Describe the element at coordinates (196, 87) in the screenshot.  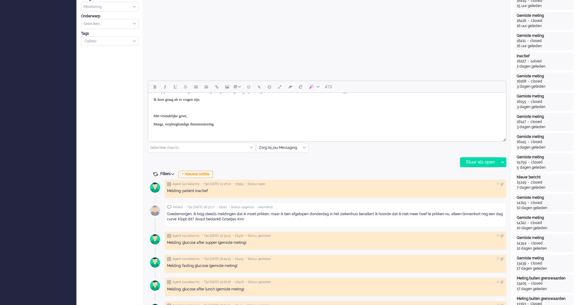
I see `button: Bullet list` at that location.